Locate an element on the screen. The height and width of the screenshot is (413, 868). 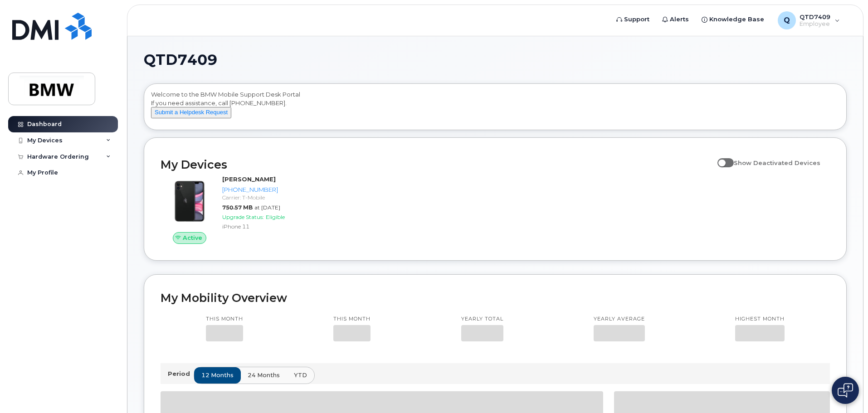
span: Active is located at coordinates (192, 238).